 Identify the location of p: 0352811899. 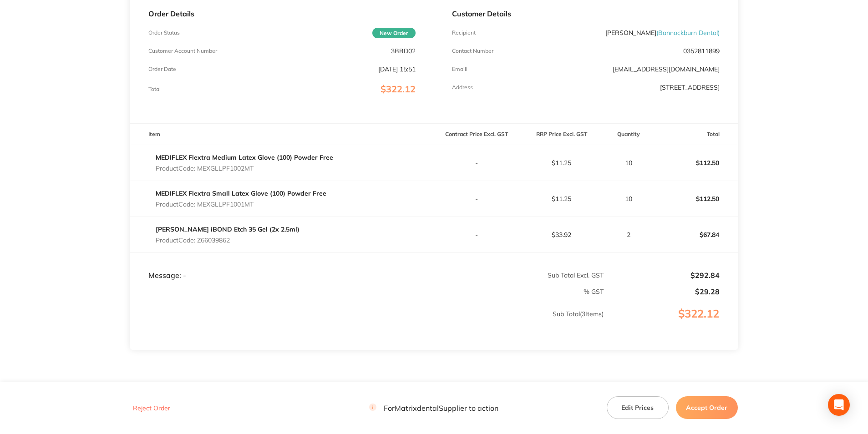
(701, 51).